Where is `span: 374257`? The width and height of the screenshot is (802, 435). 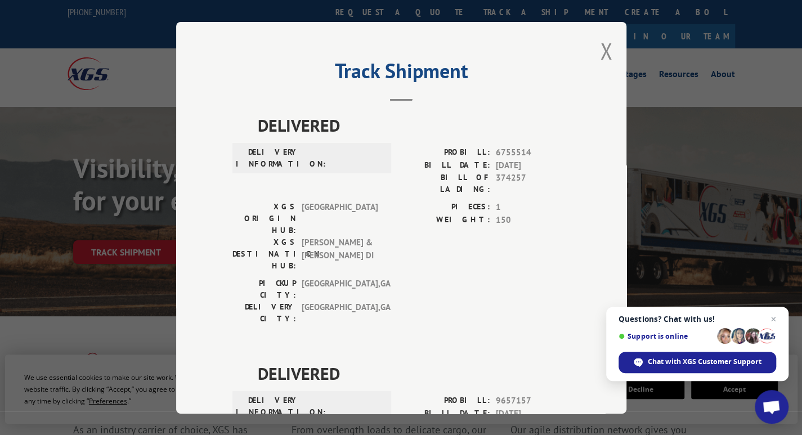
span: 374257 is located at coordinates (533, 184).